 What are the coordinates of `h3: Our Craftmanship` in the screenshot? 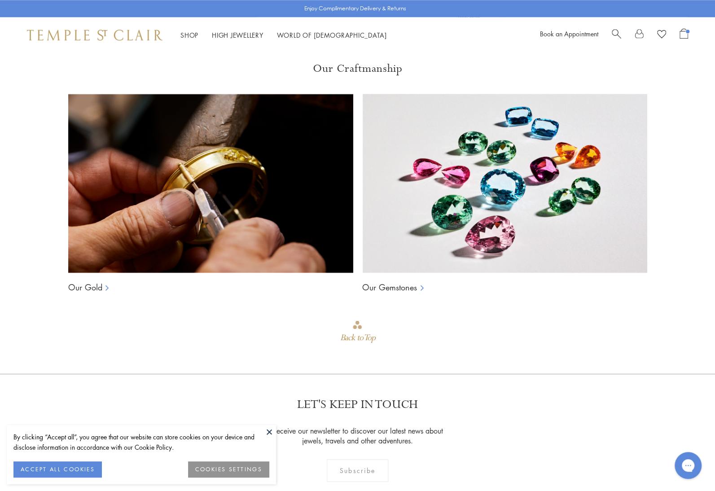 It's located at (358, 69).